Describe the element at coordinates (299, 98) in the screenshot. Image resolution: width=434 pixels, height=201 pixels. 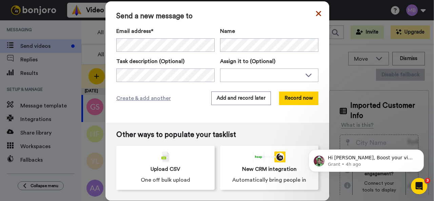
I see `button: Record now` at that location.